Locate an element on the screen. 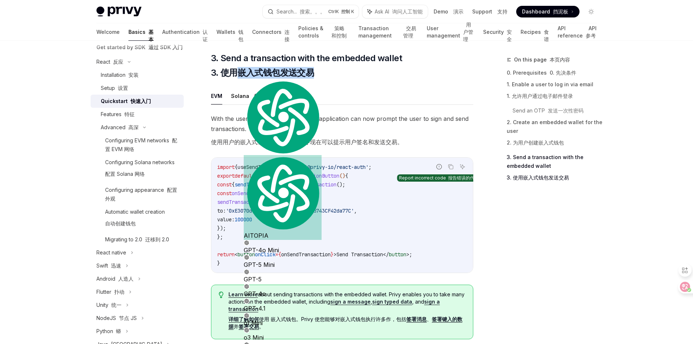 This screenshot has width=693, height=344. a: 签署消息 is located at coordinates (416, 319).